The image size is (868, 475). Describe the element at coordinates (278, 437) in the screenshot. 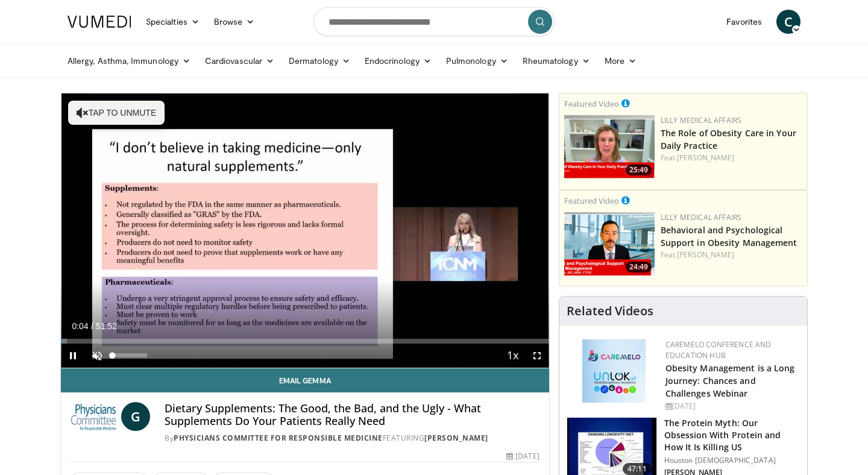

I see `a: Physicians Committee for Responsible Medicine` at that location.